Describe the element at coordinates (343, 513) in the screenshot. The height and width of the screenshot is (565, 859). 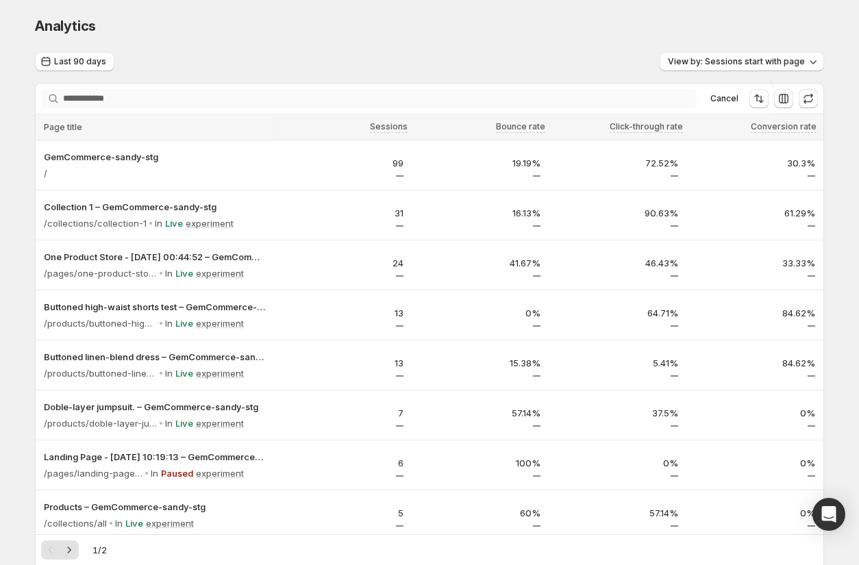
I see `p: 5` at that location.